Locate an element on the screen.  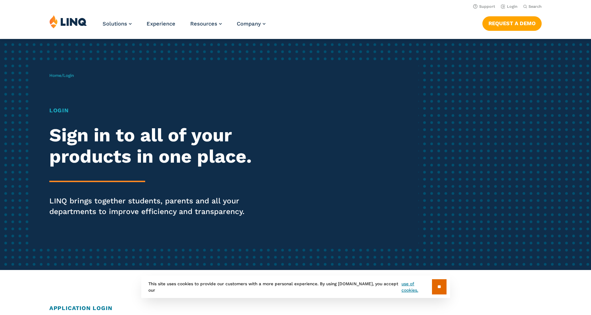
span: Solutions is located at coordinates (115, 24).